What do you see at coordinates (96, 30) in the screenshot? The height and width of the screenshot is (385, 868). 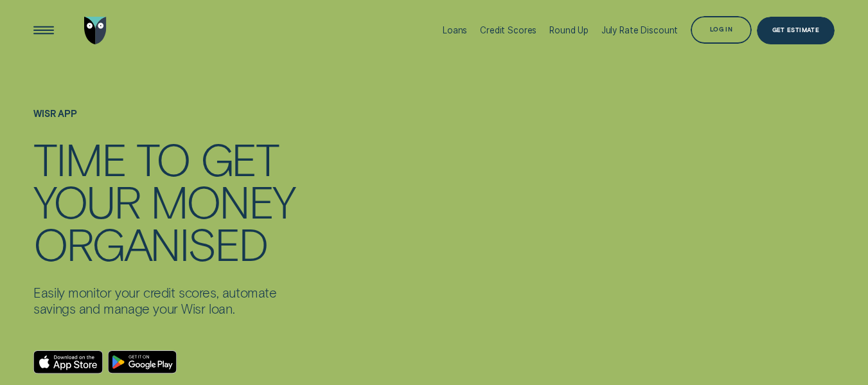 I see `img: Wisr` at bounding box center [96, 30].